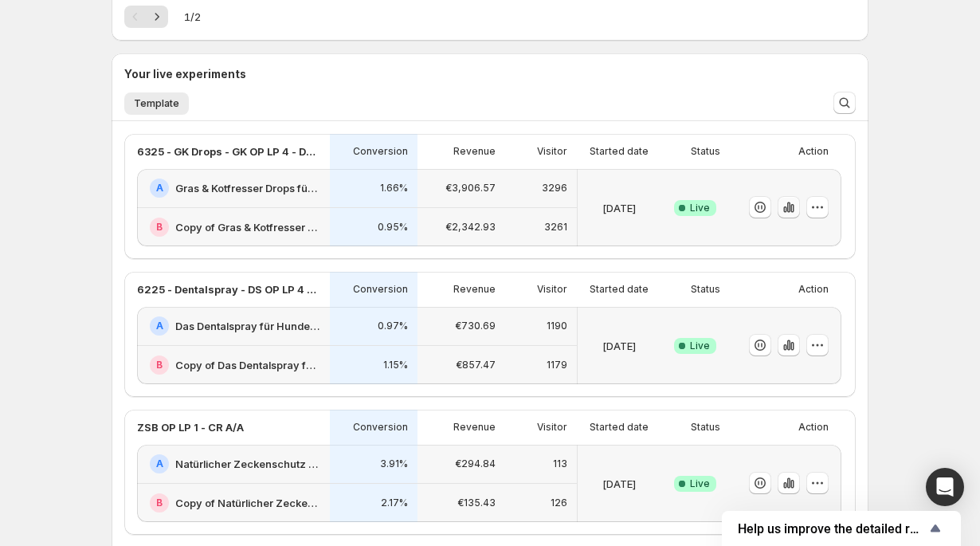 Image resolution: width=980 pixels, height=546 pixels. I want to click on button: Show survey - Help us improve the detailed report for A/B campaigns, so click(842, 529).